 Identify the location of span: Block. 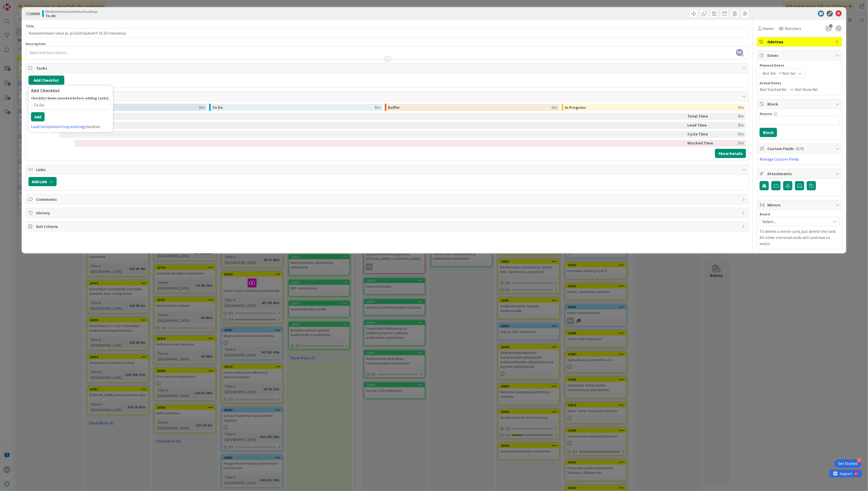
(800, 104).